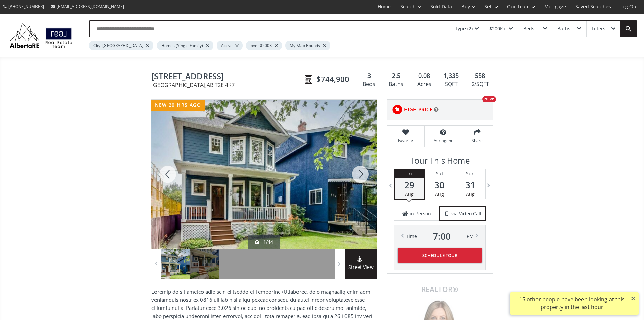 The height and width of the screenshot is (320, 644). Describe the element at coordinates (41, 35) in the screenshot. I see `img: Logo` at that location.